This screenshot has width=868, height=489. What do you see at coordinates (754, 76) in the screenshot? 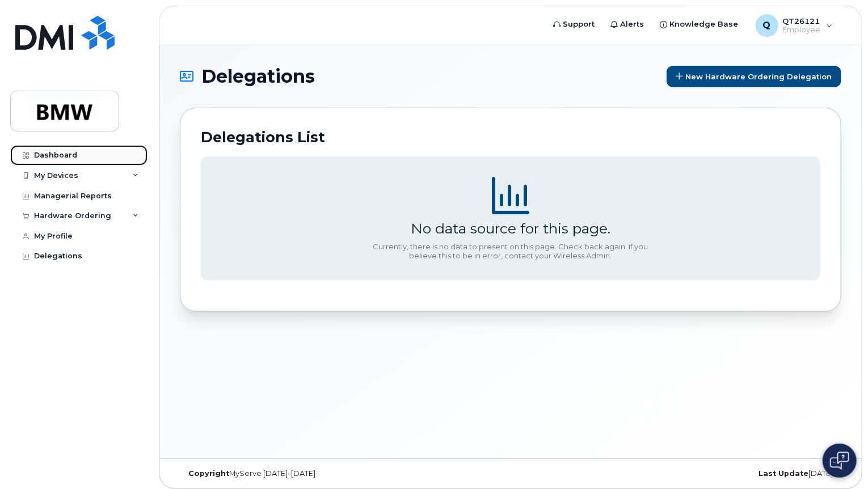
I see `a: New Hardware Ordering Delegation` at bounding box center [754, 76].